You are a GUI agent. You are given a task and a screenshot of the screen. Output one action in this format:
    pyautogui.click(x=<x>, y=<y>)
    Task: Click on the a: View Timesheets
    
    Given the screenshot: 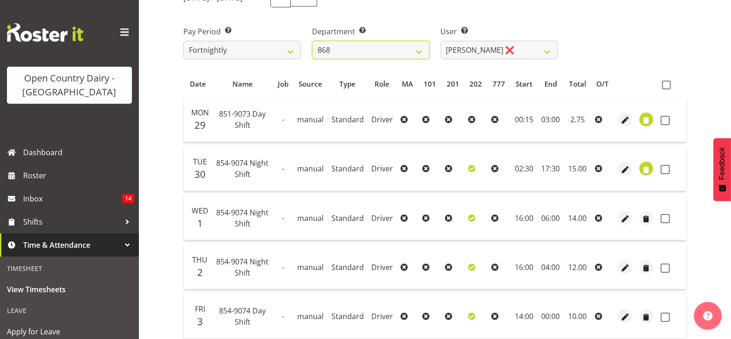 What is the action you would take?
    pyautogui.click(x=69, y=289)
    